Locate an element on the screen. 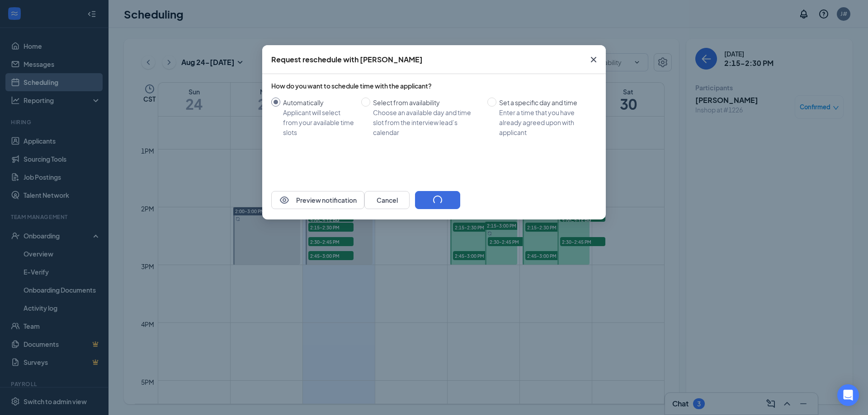 The height and width of the screenshot is (415, 868). div: Select from availability is located at coordinates (426, 103).